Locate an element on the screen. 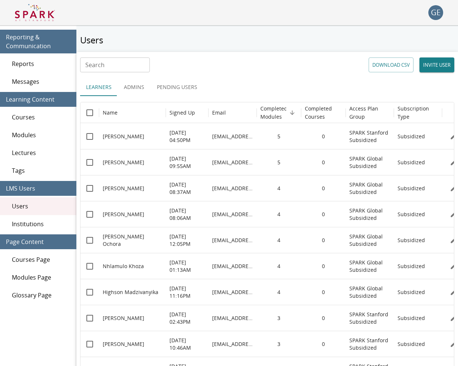 This screenshot has height=366, width=458. div: 1620584@students.wits.ac.za is located at coordinates (233, 266).